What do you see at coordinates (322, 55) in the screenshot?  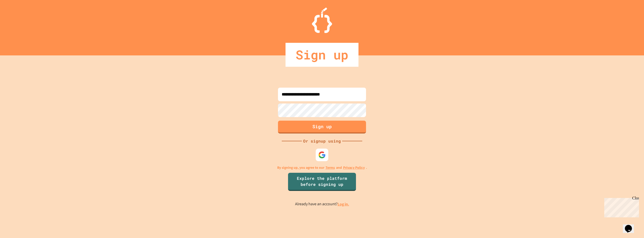 I see `div: Sign up` at bounding box center [322, 55].